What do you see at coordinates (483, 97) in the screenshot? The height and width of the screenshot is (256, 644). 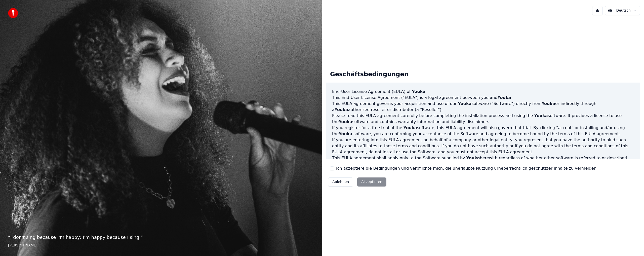 I see `p: This End-User License Agreement ("EULA") is a legal agreement between you and` at bounding box center [483, 97].